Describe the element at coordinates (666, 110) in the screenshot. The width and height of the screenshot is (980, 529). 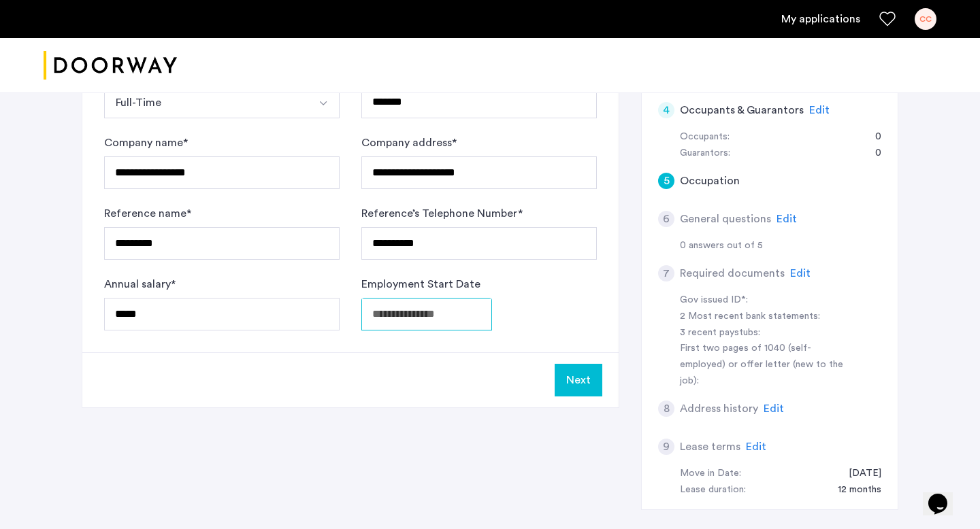
I see `div: 4` at that location.